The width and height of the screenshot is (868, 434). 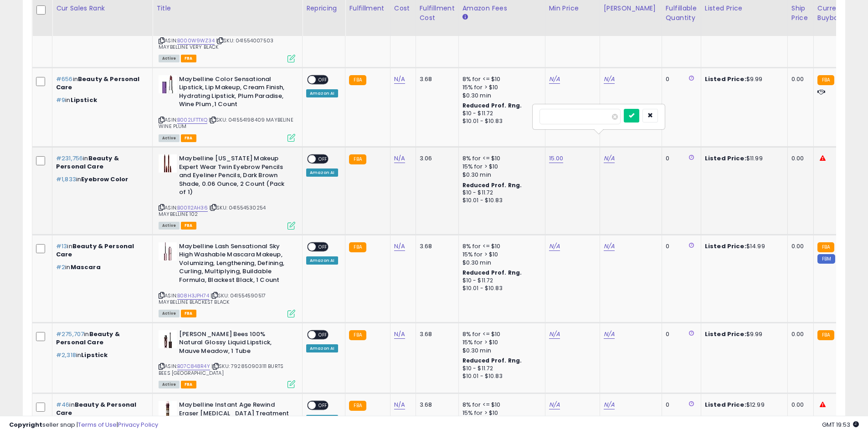 I want to click on div: $12.99, so click(x=743, y=404).